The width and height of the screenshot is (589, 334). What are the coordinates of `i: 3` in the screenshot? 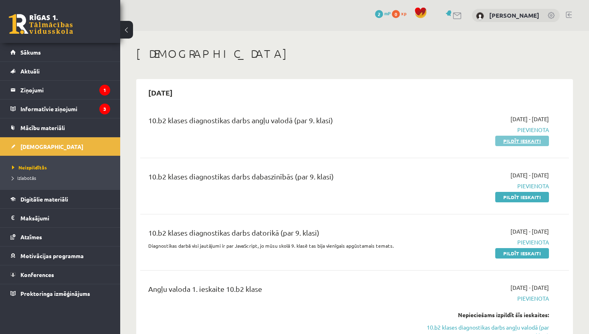 It's located at (105, 109).